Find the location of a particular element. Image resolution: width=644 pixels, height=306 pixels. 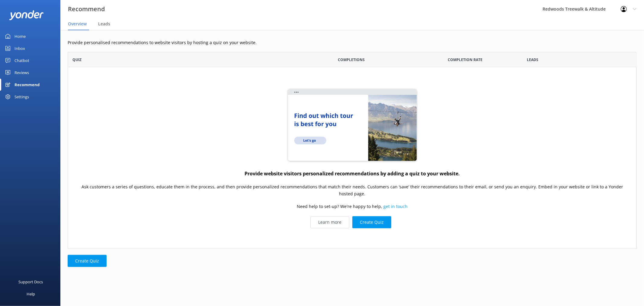

p: Need help to set-up? We're happy to help, is located at coordinates (352, 207).